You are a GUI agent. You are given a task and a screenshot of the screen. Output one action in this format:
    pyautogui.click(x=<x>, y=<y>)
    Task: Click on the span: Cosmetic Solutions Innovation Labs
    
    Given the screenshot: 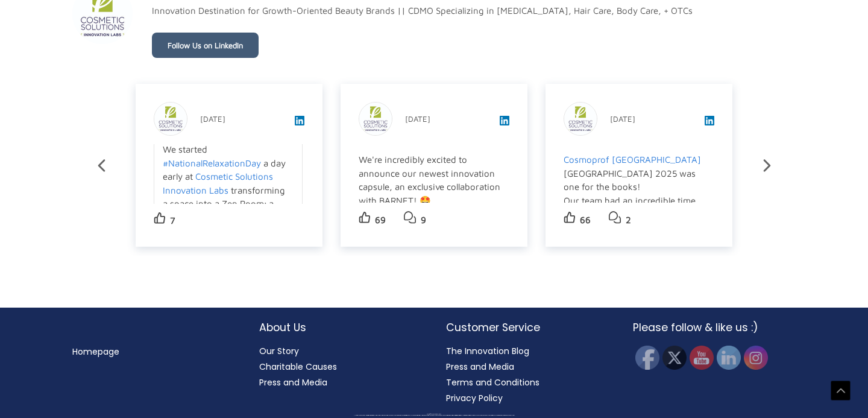 What is the action you would take?
    pyautogui.click(x=218, y=184)
    